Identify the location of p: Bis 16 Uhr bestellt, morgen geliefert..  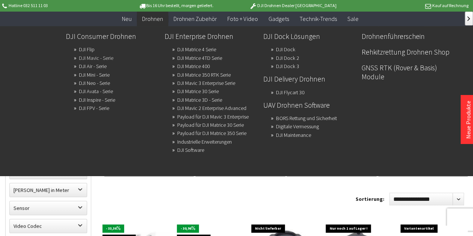
(176, 6).